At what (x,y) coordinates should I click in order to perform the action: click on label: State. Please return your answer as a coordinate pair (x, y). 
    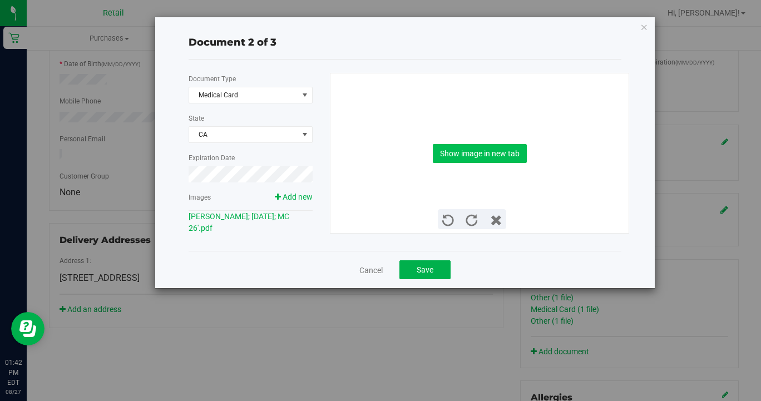
    Looking at the image, I should click on (196, 118).